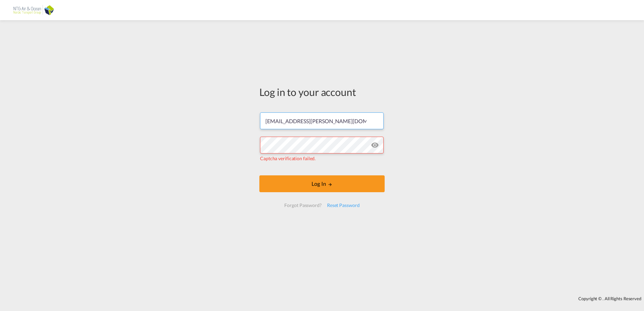  What do you see at coordinates (32, 10) in the screenshot?
I see `img: 24501a20ab7611ecb8bce1a71c18ae17.png` at bounding box center [32, 10].